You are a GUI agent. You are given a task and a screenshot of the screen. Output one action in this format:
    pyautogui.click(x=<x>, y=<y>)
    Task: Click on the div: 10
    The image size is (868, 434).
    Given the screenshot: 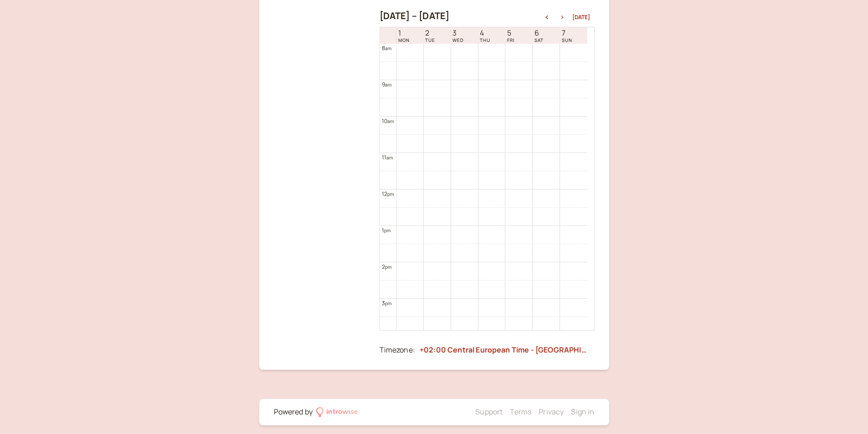 What is the action you would take?
    pyautogui.click(x=388, y=120)
    